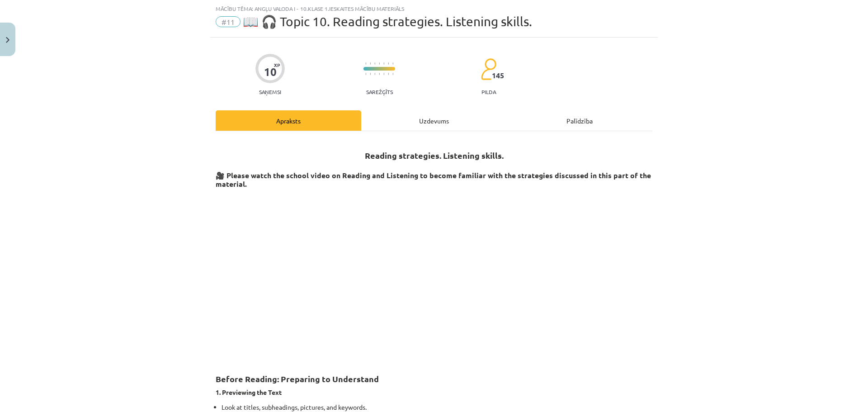 The width and height of the screenshot is (868, 412). Describe the element at coordinates (288, 120) in the screenshot. I see `div: Apraksts` at that location.